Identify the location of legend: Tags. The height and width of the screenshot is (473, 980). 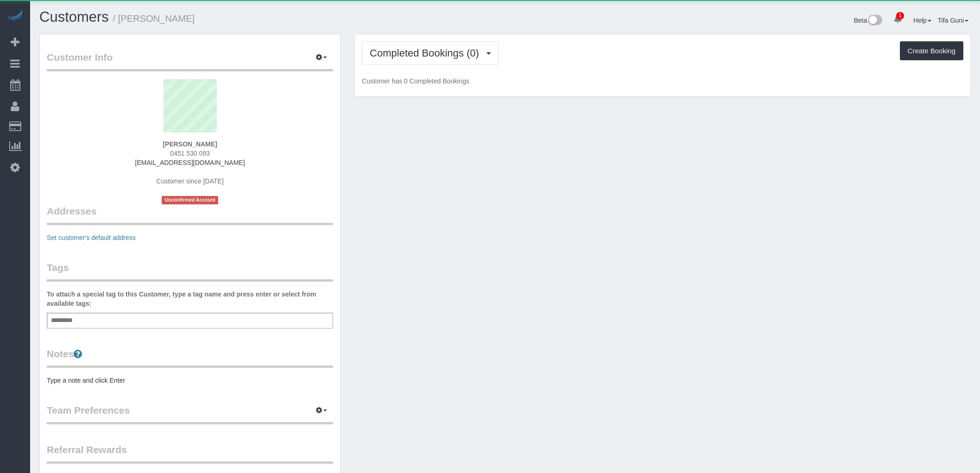
(190, 271).